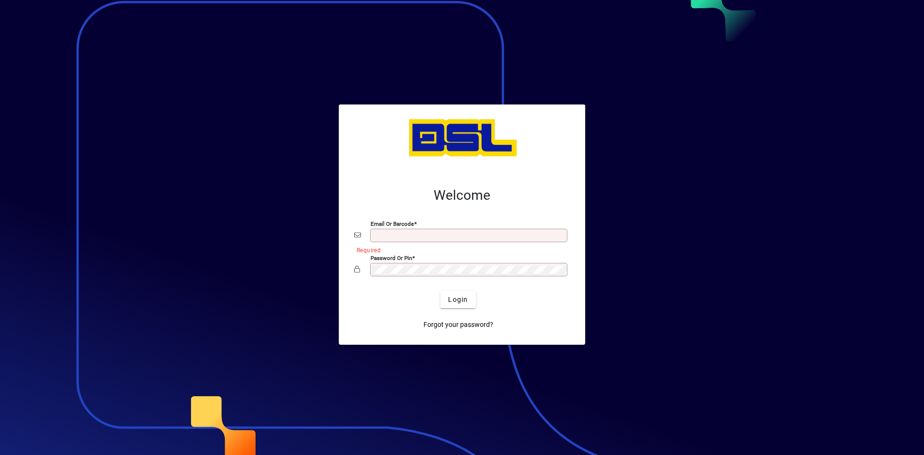 The width and height of the screenshot is (924, 455). What do you see at coordinates (458, 299) in the screenshot?
I see `span: Login` at bounding box center [458, 299].